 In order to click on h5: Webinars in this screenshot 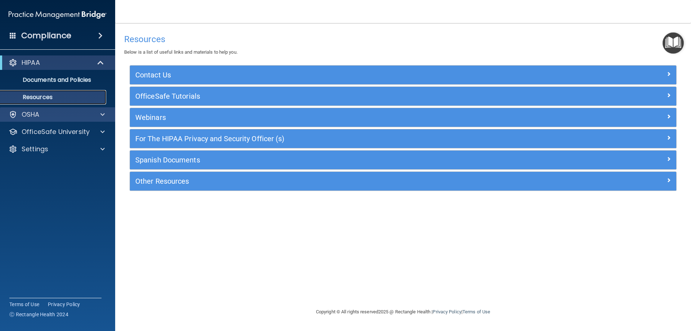, I will do `click(335, 117)`.